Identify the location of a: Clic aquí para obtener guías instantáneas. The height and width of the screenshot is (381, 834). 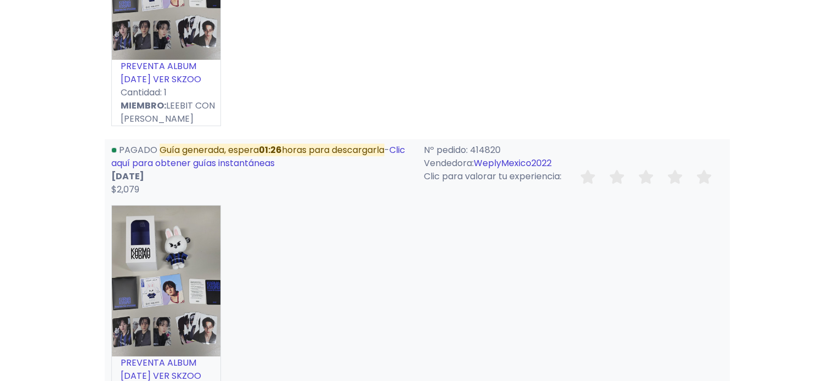
(258, 156).